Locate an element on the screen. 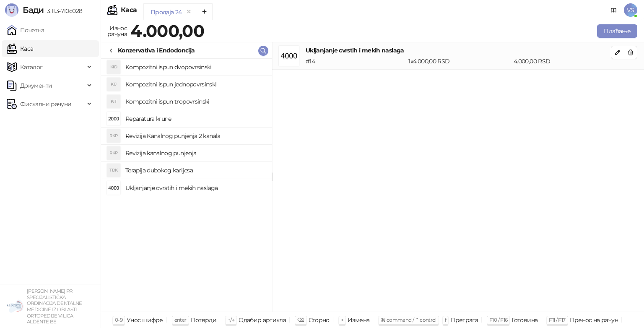 This screenshot has height=328, width=644. div: TDK is located at coordinates (113, 170).